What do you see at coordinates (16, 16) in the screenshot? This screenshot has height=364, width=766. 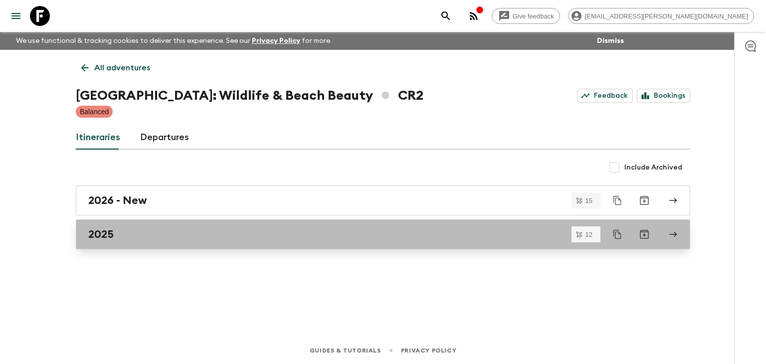 I see `button: menu` at bounding box center [16, 16].